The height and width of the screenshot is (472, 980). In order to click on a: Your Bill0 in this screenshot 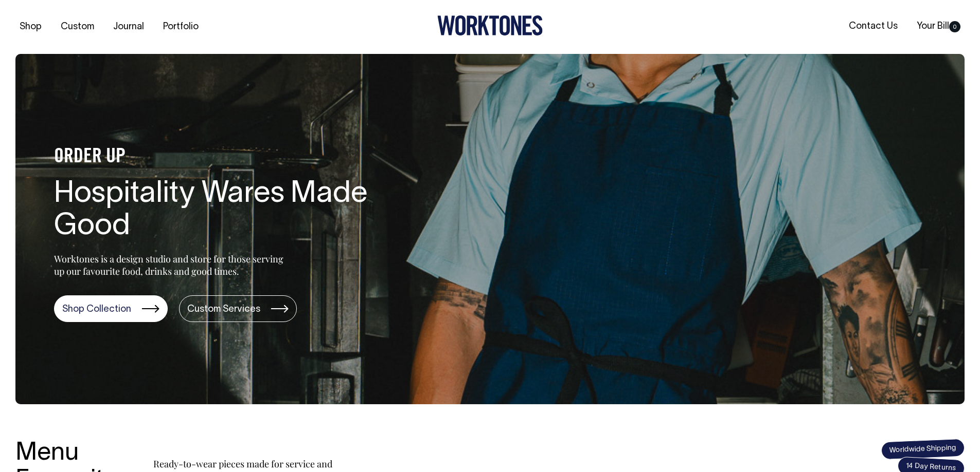, I will do `click(938, 26)`.